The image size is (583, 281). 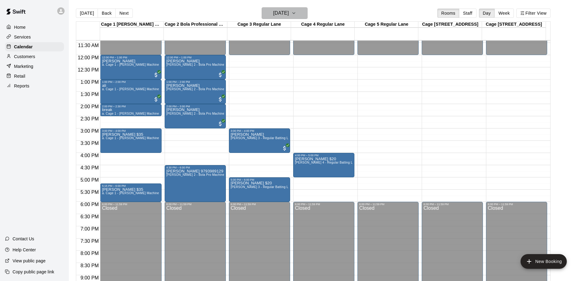 I want to click on button: Day, so click(x=487, y=13).